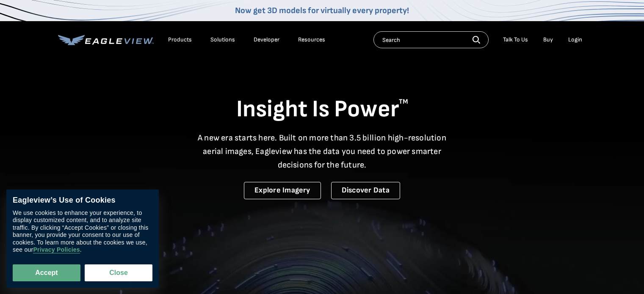 This screenshot has height=294, width=644. Describe the element at coordinates (322, 151) in the screenshot. I see `p: A new era starts here. Built on more than 3.5 billion high-resolution aerial images, Eagleview ha...` at that location.